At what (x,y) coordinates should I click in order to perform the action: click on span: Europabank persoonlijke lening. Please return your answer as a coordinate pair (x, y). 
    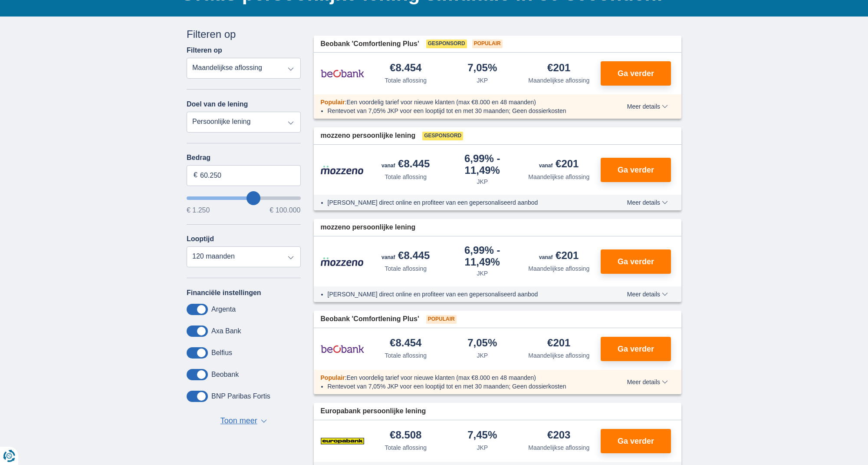
    Looking at the image, I should click on (374, 411).